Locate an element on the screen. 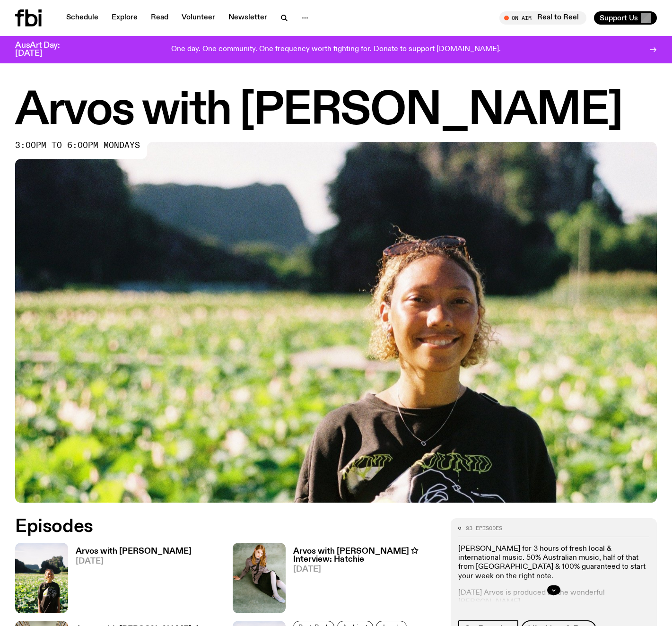 This screenshot has width=672, height=626. a: Schedule is located at coordinates (82, 18).